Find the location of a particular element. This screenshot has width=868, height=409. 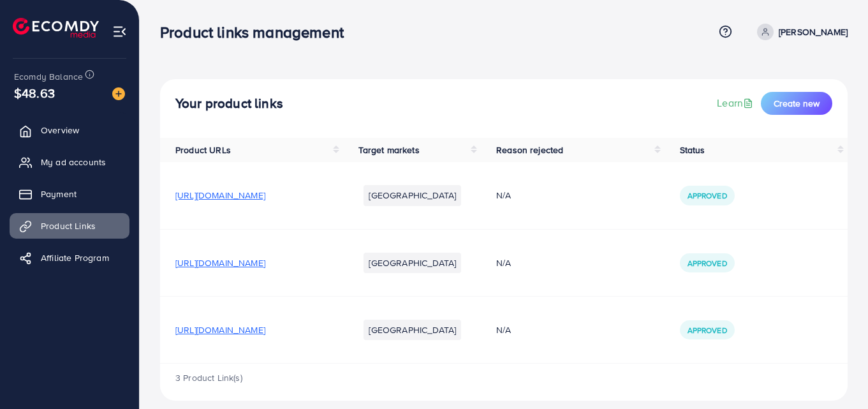

span: Affiliate Program is located at coordinates (74, 258).